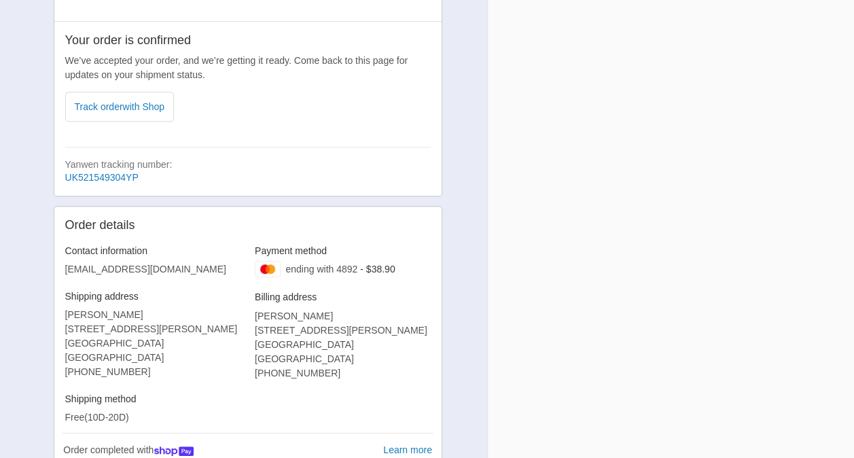 The image size is (854, 458). Describe the element at coordinates (248, 40) in the screenshot. I see `h2: Your order is confirmed` at that location.